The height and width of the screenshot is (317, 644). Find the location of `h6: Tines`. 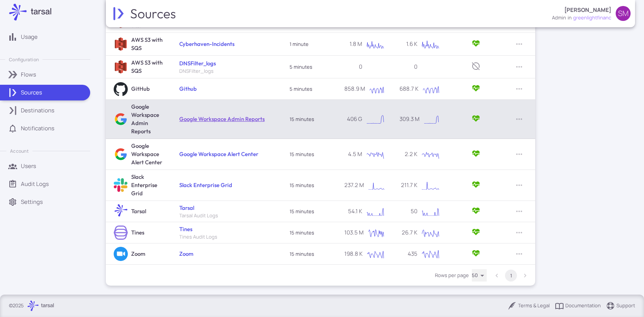

h6: Tines is located at coordinates (138, 233).